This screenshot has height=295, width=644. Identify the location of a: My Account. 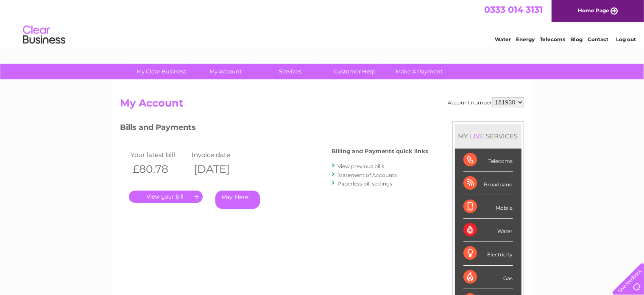
(226, 71).